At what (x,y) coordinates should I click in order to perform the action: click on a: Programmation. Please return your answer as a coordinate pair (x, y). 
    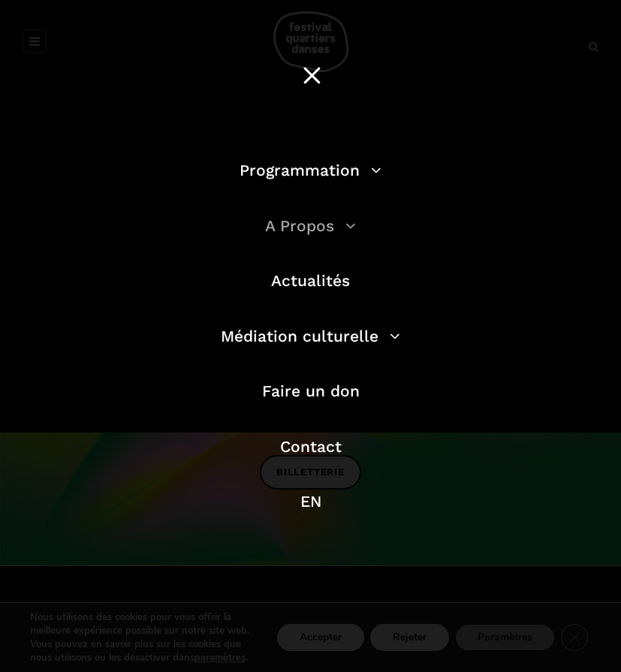
    Looking at the image, I should click on (310, 170).